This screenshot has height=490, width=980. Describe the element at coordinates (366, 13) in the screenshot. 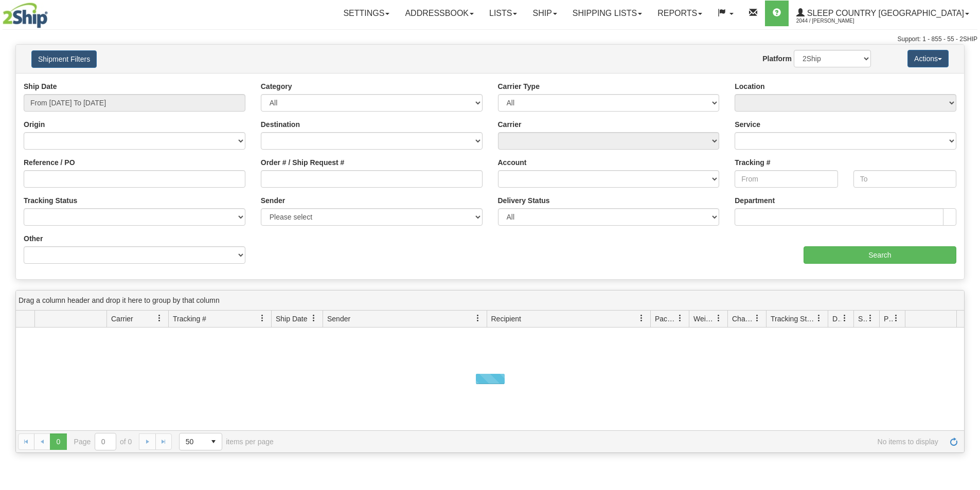

I see `a: Settings` at that location.